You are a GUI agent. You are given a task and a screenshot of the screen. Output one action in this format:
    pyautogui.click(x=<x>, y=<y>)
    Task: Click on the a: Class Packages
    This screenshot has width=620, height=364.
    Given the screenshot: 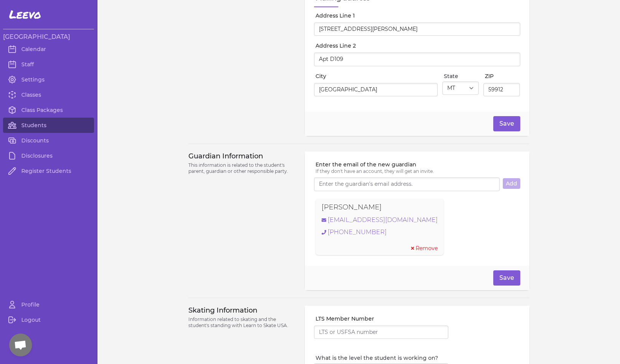 What is the action you would take?
    pyautogui.click(x=48, y=110)
    